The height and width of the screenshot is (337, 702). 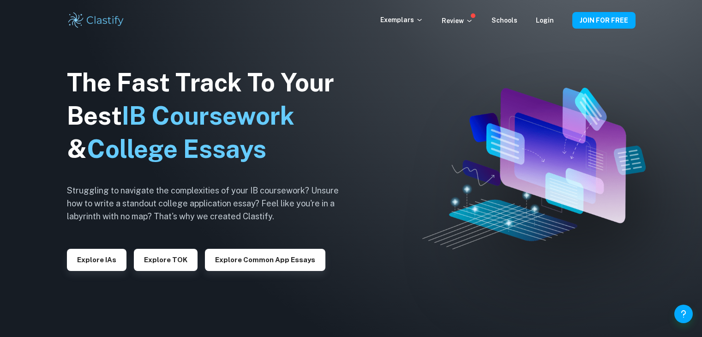 I want to click on button: Help and Feedback, so click(x=683, y=314).